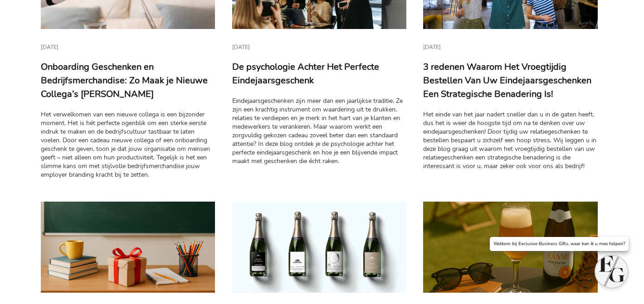 The image size is (644, 304). I want to click on img: Perfect Teacher's Day Gift, so click(128, 247).